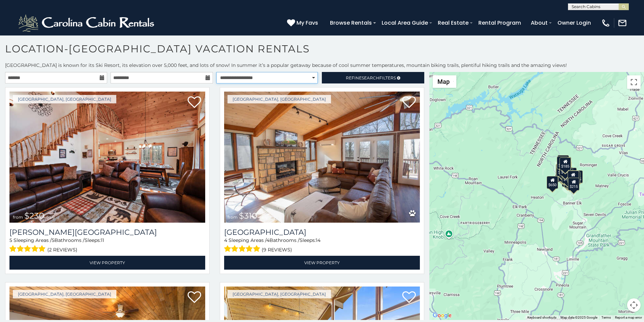 This screenshot has height=322, width=644. Describe the element at coordinates (623, 23) in the screenshot. I see `img: mail-regular-white.png` at that location.